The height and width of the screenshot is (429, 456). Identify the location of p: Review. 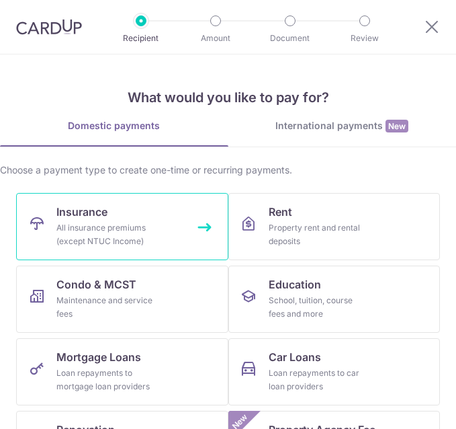
(365, 38).